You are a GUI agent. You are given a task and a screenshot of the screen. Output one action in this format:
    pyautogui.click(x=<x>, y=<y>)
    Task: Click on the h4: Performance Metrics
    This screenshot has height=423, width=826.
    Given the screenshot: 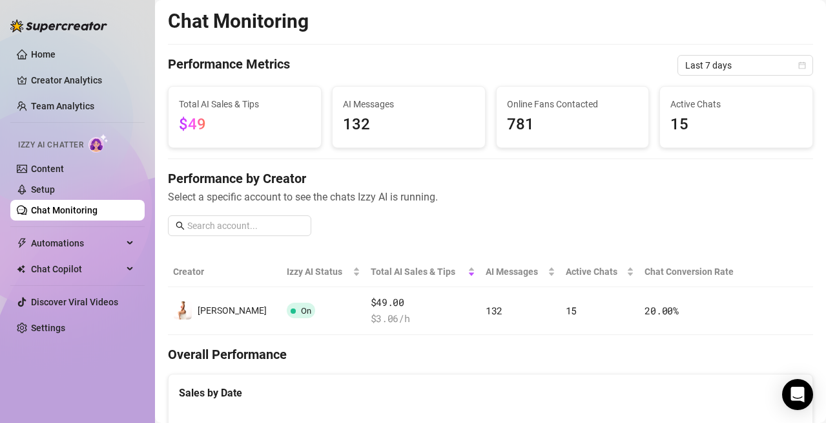 What is the action you would take?
    pyautogui.click(x=229, y=65)
    